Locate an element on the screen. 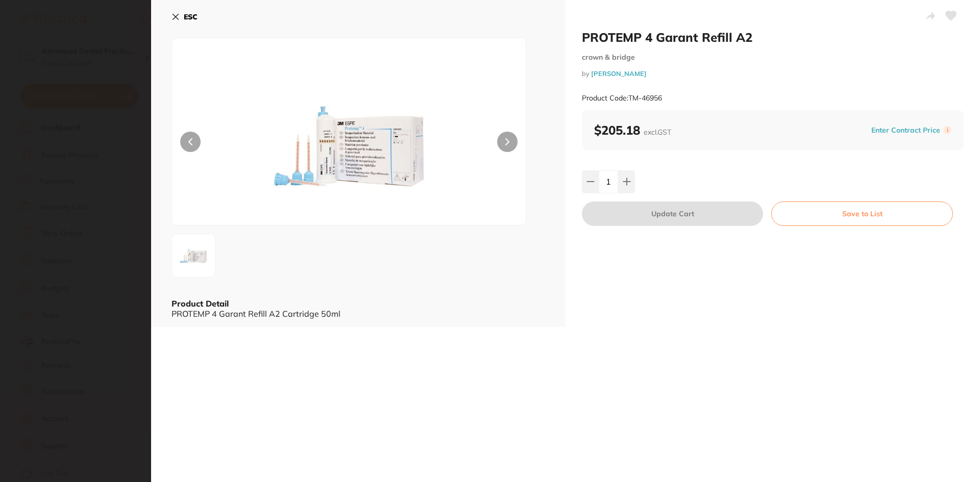 This screenshot has width=980, height=482. b: Product Detail is located at coordinates (200, 303).